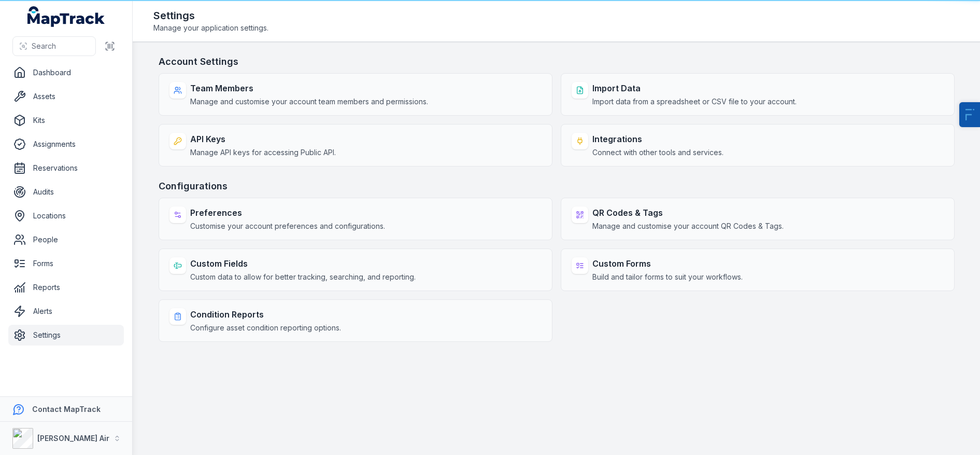  What do you see at coordinates (66, 311) in the screenshot?
I see `a: Alerts` at bounding box center [66, 311].